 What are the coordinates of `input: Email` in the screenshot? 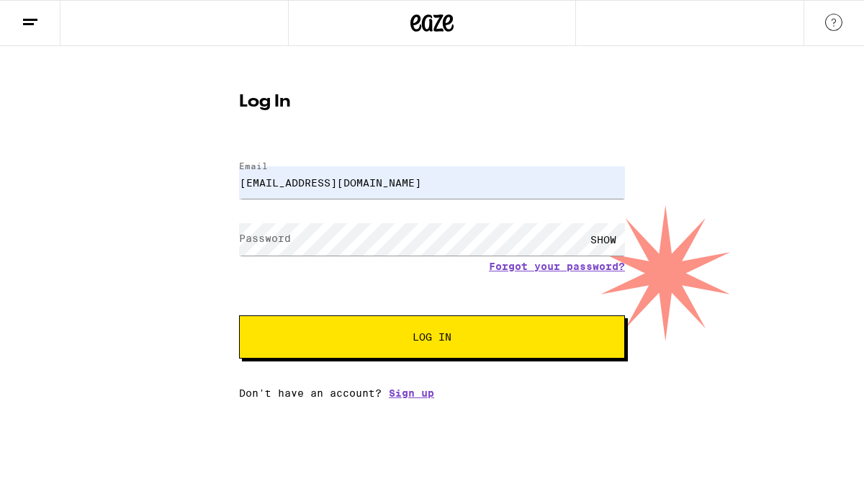 It's located at (432, 182).